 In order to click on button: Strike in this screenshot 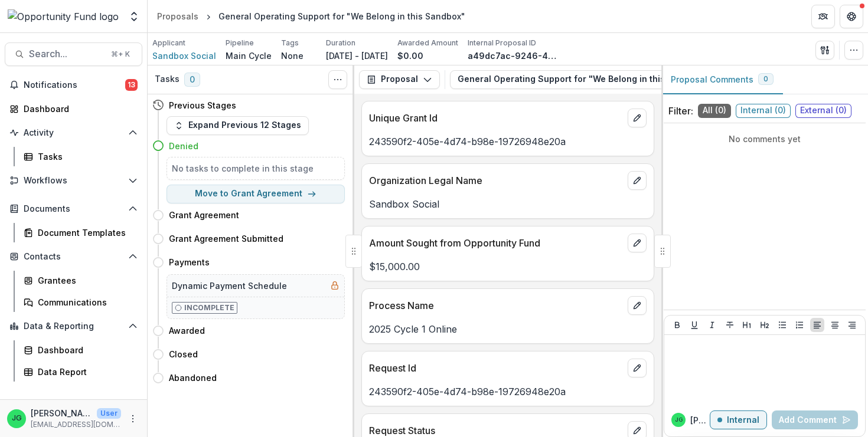, I will do `click(730, 325)`.